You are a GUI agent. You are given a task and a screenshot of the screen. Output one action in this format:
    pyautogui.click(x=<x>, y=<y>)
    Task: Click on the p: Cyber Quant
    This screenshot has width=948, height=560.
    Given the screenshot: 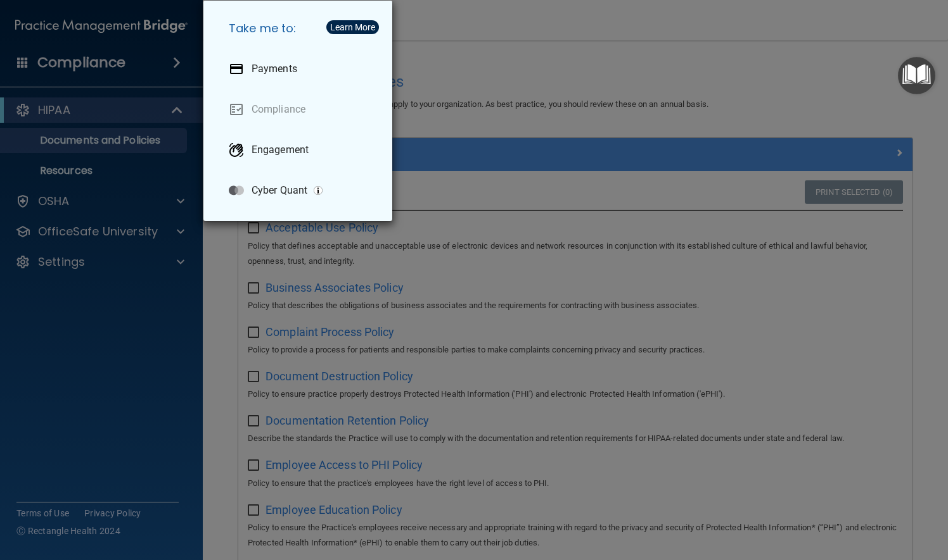 What is the action you would take?
    pyautogui.click(x=280, y=190)
    